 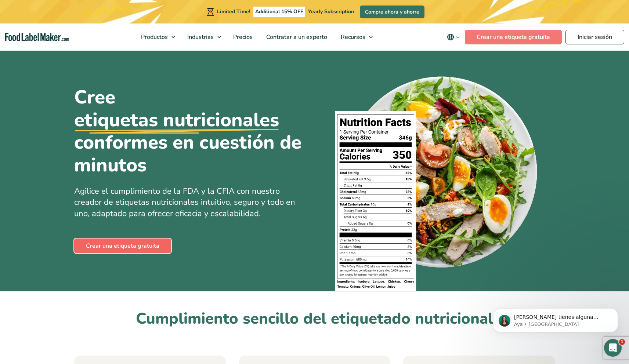 What do you see at coordinates (79, 32) in the screenshot?
I see `p: Message from Aya, sent Ahora` at bounding box center [79, 32].